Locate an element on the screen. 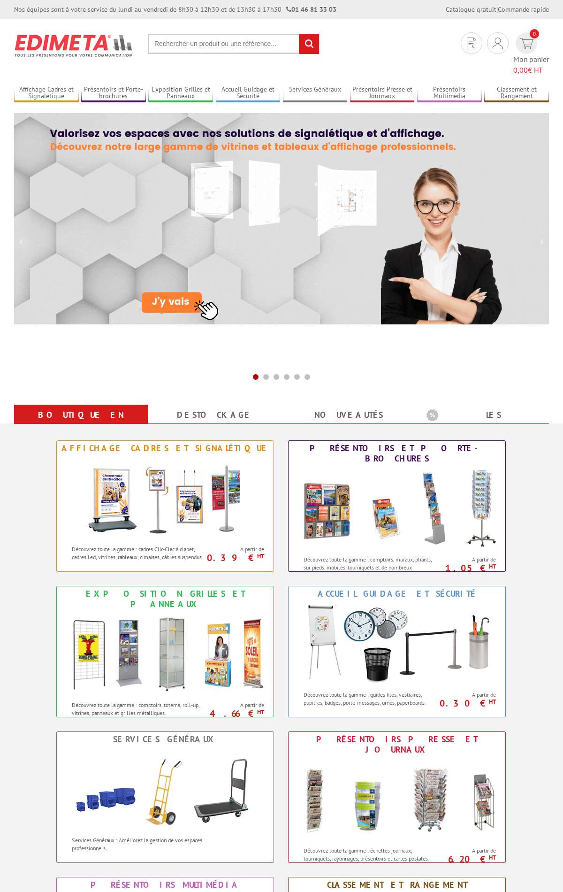 This screenshot has width=563, height=892. span: € HT is located at coordinates (531, 70).